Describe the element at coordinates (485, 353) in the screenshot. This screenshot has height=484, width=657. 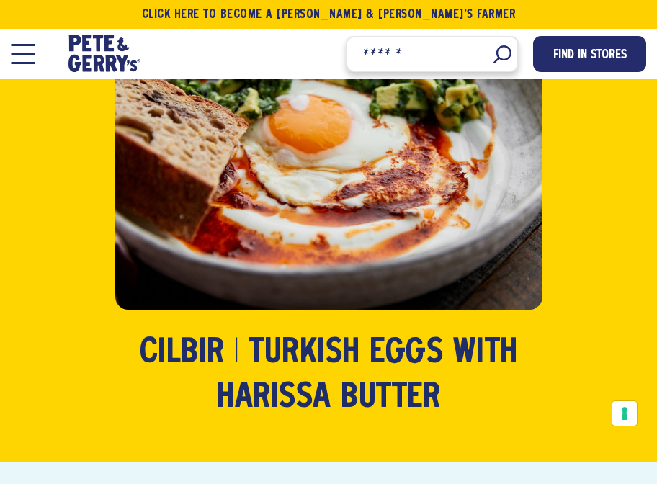
I see `span: with` at that location.